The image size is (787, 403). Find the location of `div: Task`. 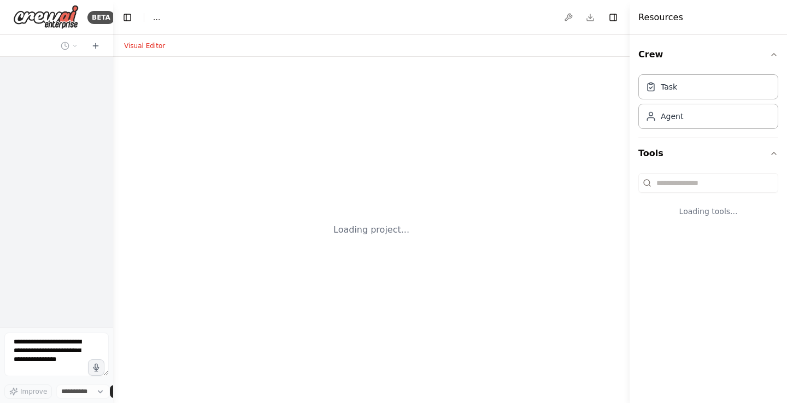

div: Task is located at coordinates (669, 87).